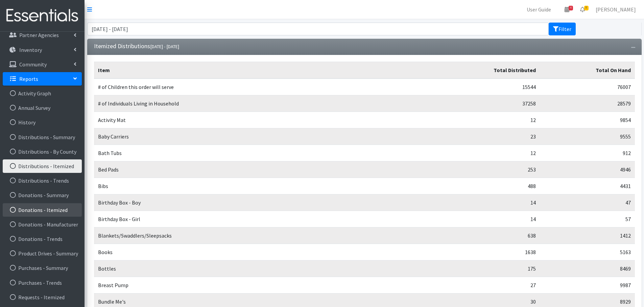 The image size is (644, 307). What do you see at coordinates (485, 252) in the screenshot?
I see `td: 1638` at bounding box center [485, 252].